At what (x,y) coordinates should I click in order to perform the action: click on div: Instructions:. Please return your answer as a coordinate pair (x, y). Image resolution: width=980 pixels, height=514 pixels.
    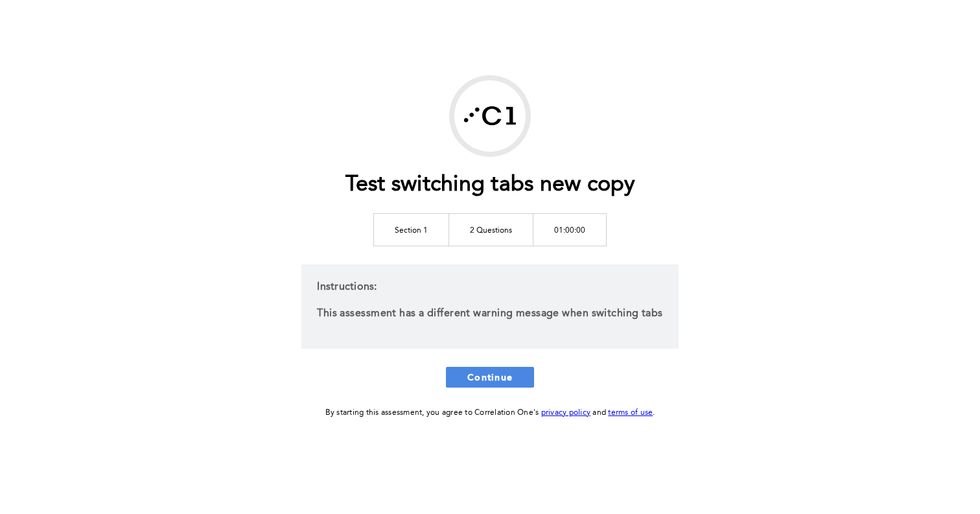
    Looking at the image, I should click on (490, 307).